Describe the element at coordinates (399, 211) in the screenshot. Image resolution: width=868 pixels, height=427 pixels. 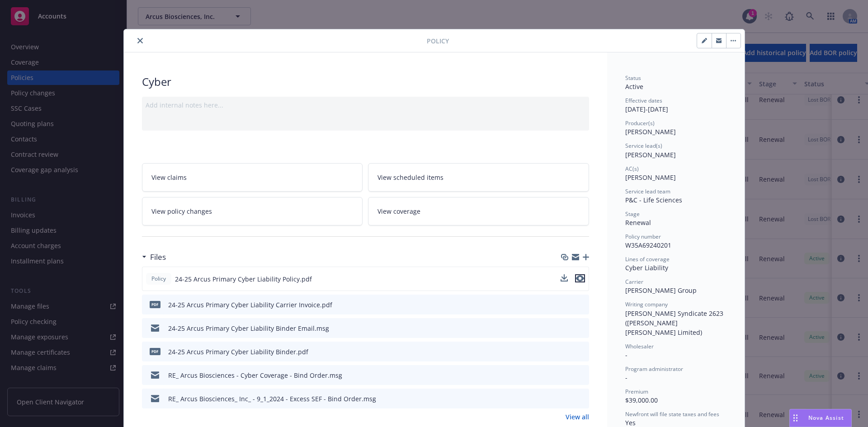
I see `span: View coverage` at that location.